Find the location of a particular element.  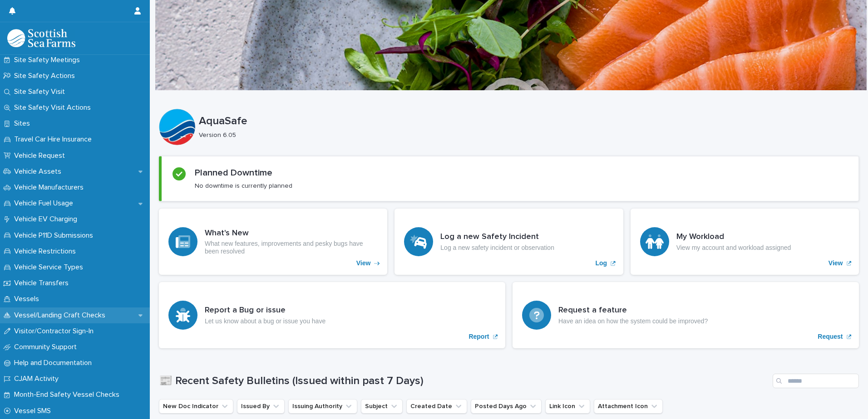

p: Vehicle Request is located at coordinates (41, 156).